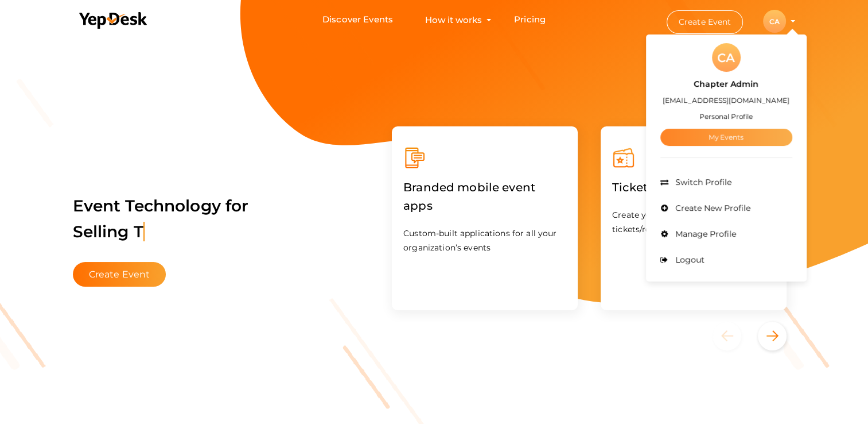 This screenshot has width=868, height=424. I want to click on small: Personal Profile, so click(726, 116).